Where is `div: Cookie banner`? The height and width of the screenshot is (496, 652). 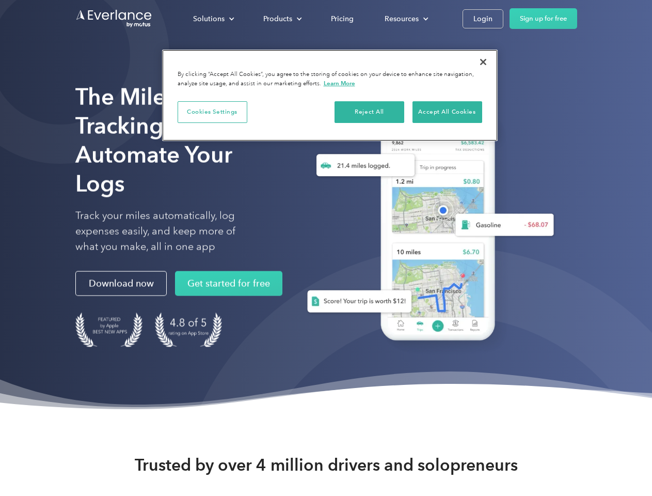
div: Cookie banner is located at coordinates (330, 95).